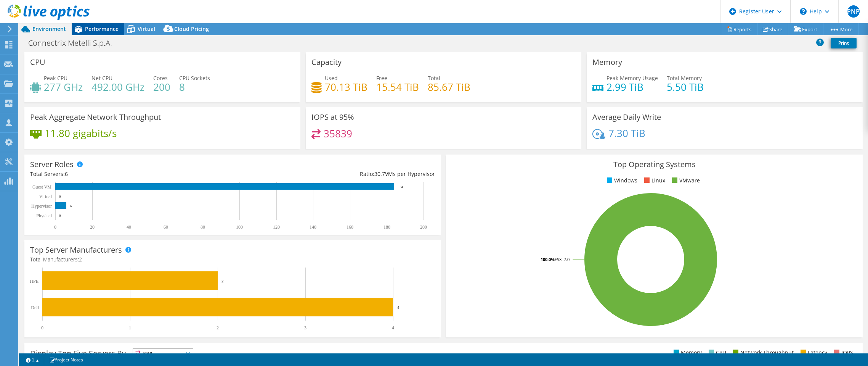  What do you see at coordinates (401, 187) in the screenshot?
I see `text: 184` at bounding box center [401, 187].